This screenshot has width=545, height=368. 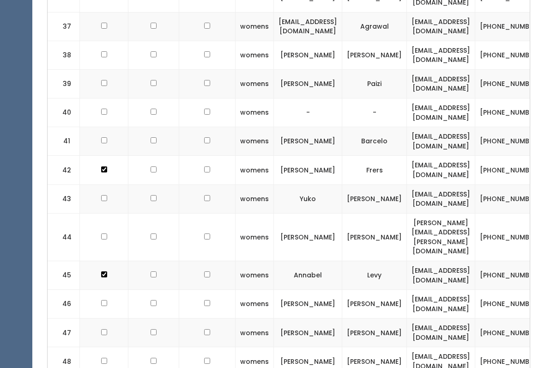 What do you see at coordinates (64, 55) in the screenshot?
I see `td: 38` at bounding box center [64, 55].